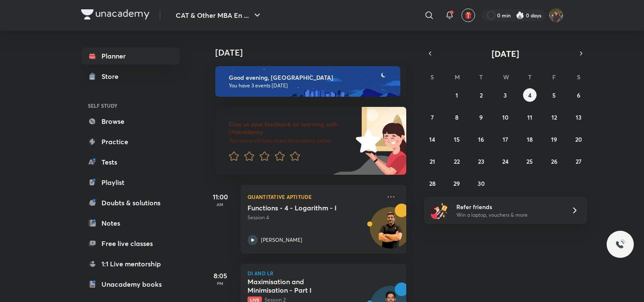  Describe the element at coordinates (220, 205) in the screenshot. I see `p: AM` at that location.